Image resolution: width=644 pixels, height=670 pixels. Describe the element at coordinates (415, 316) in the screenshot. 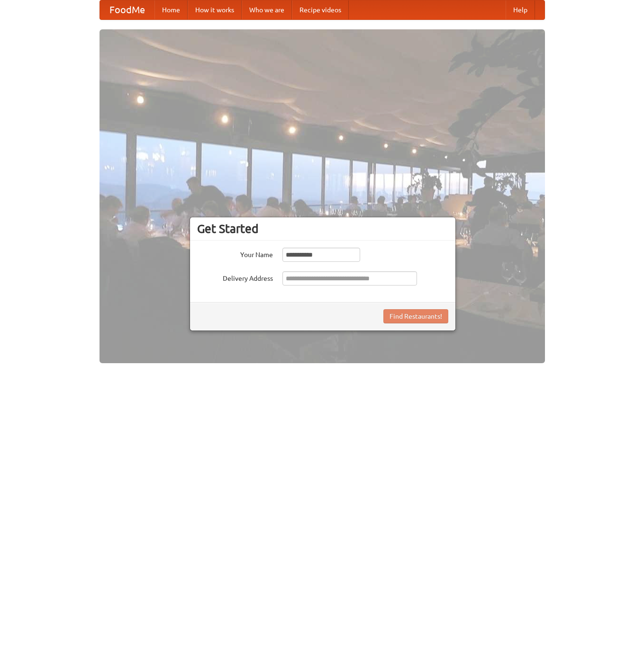

I see `button: Find Restaurants!` at that location.